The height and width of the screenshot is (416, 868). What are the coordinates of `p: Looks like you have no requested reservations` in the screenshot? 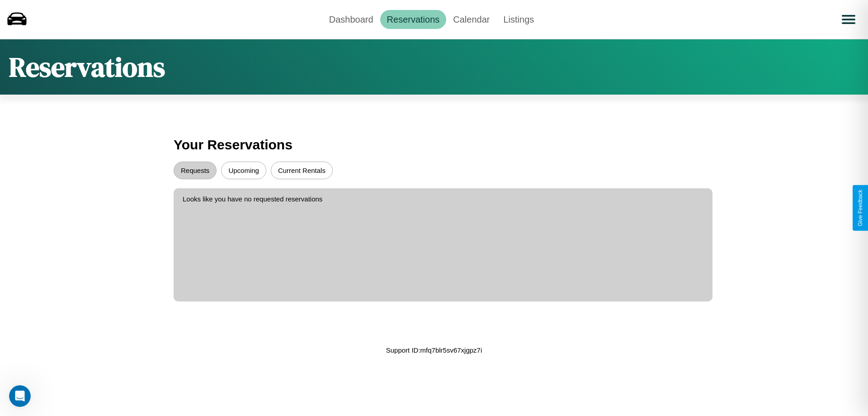 It's located at (443, 199).